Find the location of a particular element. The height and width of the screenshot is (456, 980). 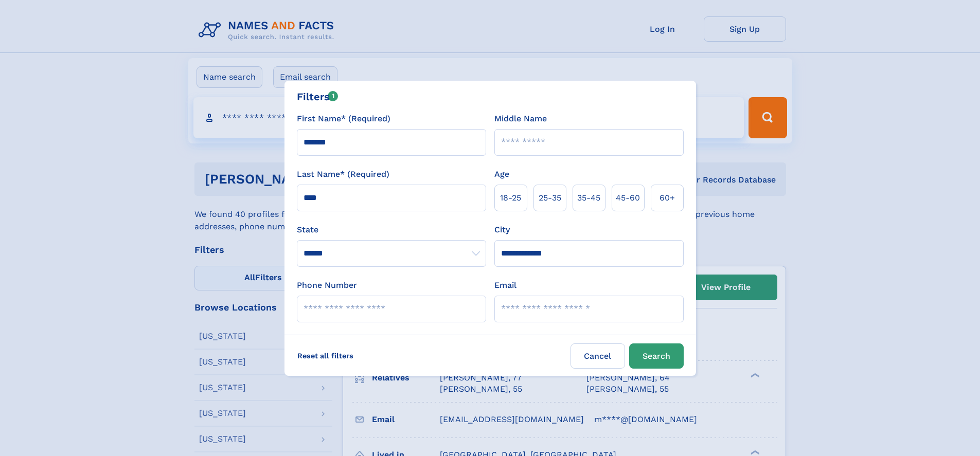

span: 60+ is located at coordinates (667, 198).